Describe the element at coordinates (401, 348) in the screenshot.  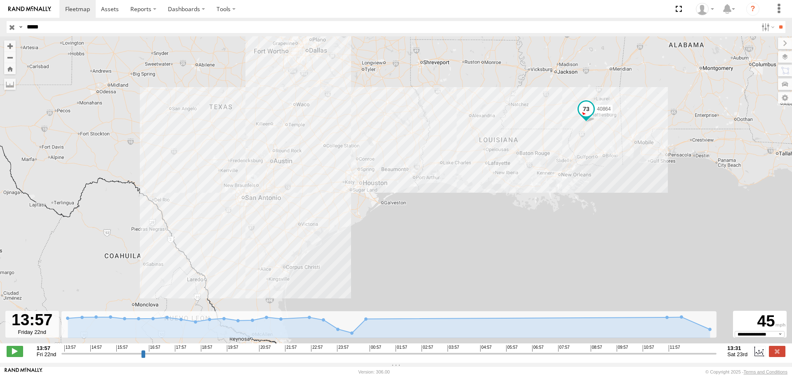
I see `span: 01:57` at that location.